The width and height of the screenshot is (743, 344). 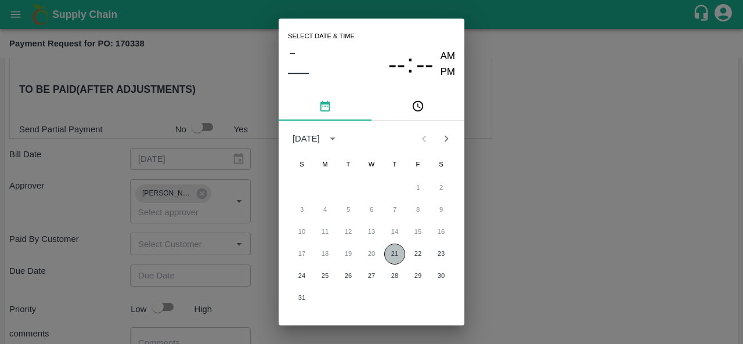 I want to click on button: AM, so click(x=448, y=56).